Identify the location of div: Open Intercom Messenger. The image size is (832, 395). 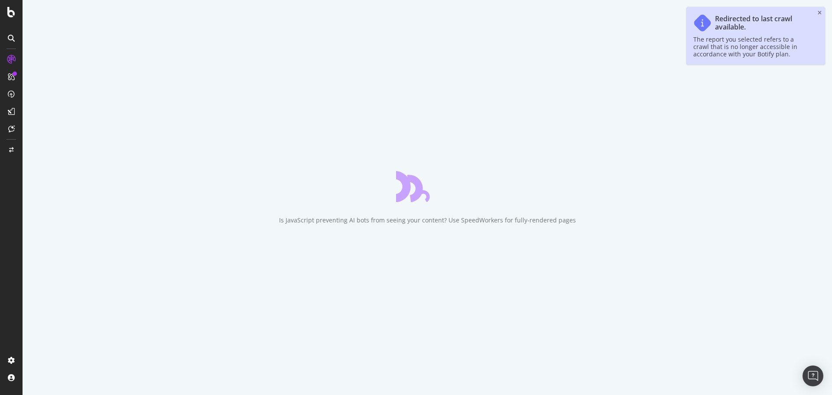
(813, 376).